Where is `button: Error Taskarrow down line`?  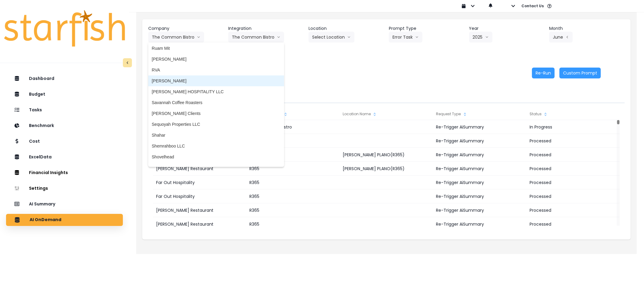 button: Error Taskarrow down line is located at coordinates (405, 37).